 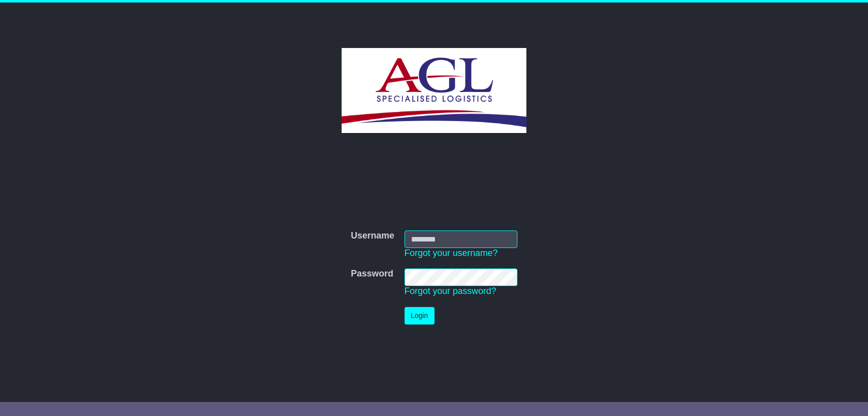 I want to click on label: Username, so click(x=372, y=236).